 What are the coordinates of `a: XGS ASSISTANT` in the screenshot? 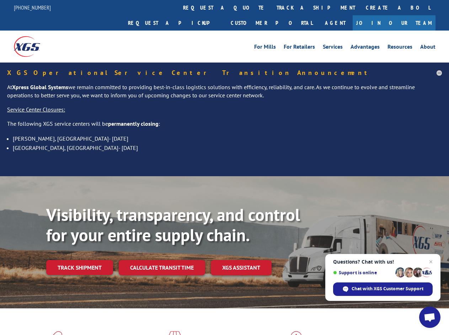 It's located at (241, 268).